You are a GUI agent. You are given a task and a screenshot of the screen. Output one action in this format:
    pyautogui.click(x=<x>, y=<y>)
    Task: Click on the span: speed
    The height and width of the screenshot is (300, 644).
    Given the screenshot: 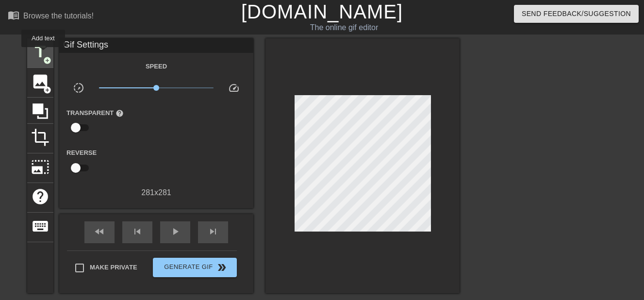 What is the action you would take?
    pyautogui.click(x=234, y=88)
    